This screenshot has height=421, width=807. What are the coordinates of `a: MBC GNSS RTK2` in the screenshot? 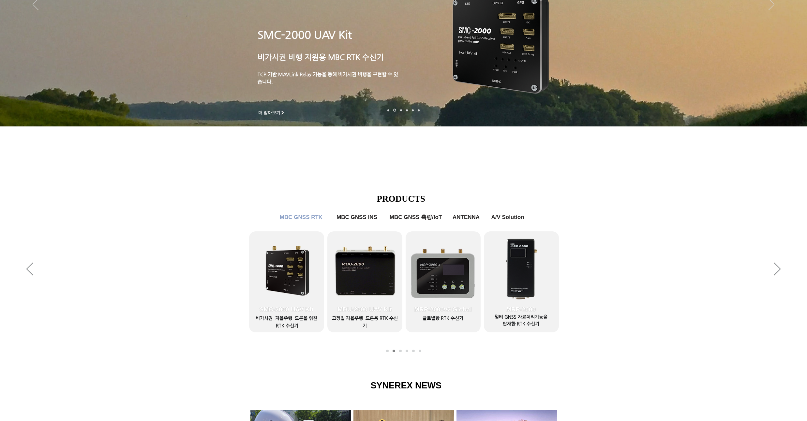 It's located at (394, 351).